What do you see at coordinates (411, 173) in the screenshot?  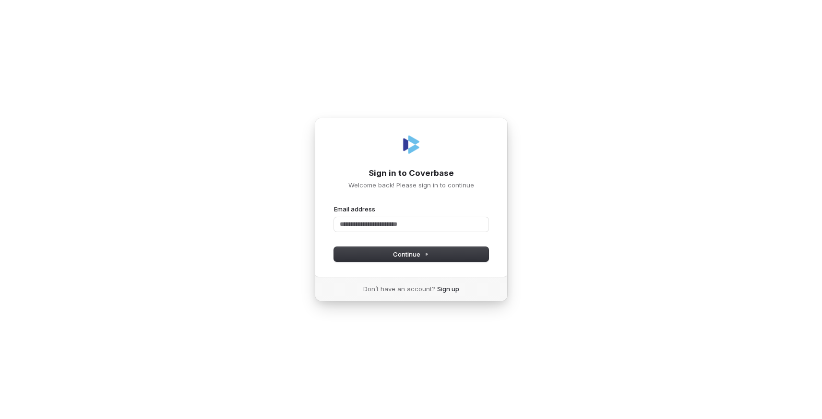 I see `h1: Sign in to Coverbase` at bounding box center [411, 173].